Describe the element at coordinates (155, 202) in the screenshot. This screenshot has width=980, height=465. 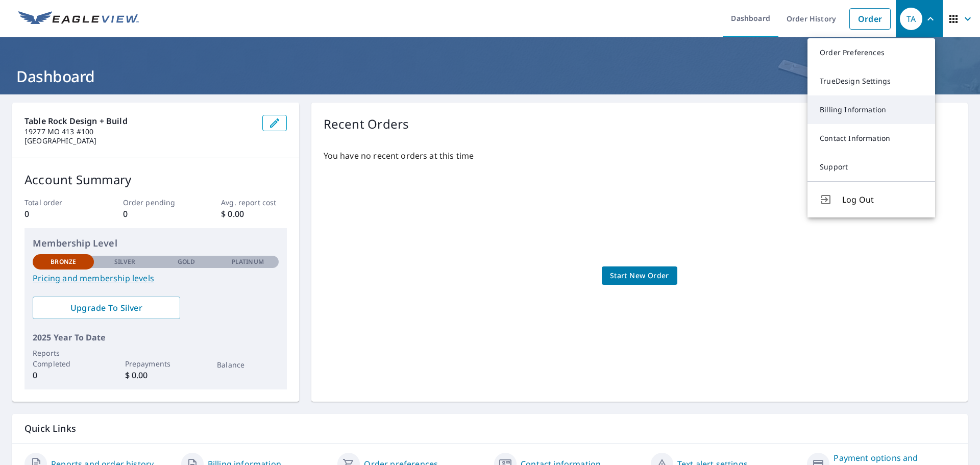
I see `p: Order pending` at that location.